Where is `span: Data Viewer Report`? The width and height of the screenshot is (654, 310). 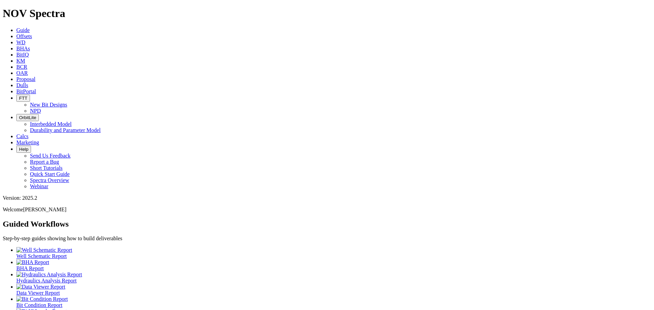 span: Data Viewer Report is located at coordinates (38, 293).